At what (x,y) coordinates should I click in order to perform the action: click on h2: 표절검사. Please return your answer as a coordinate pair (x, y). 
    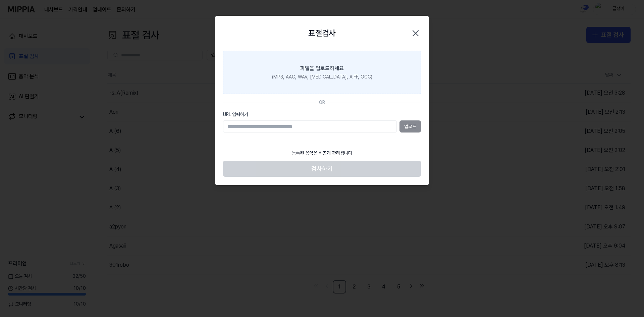
    Looking at the image, I should click on (322, 33).